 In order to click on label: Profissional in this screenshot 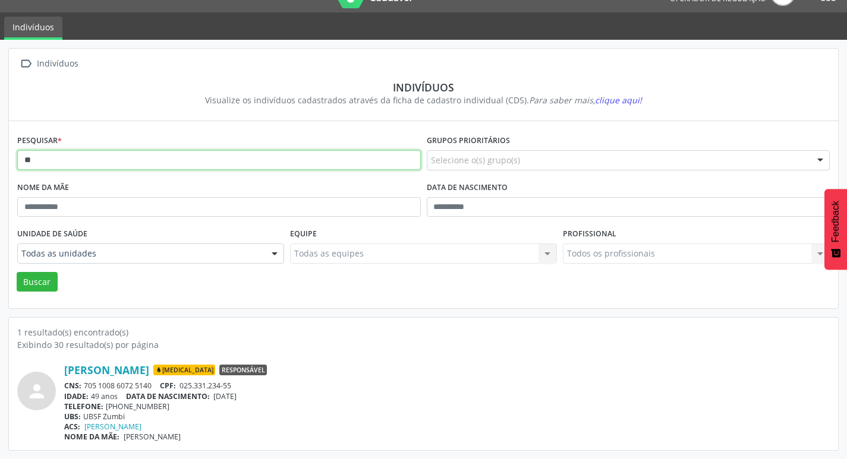, I will do `click(589, 234)`.